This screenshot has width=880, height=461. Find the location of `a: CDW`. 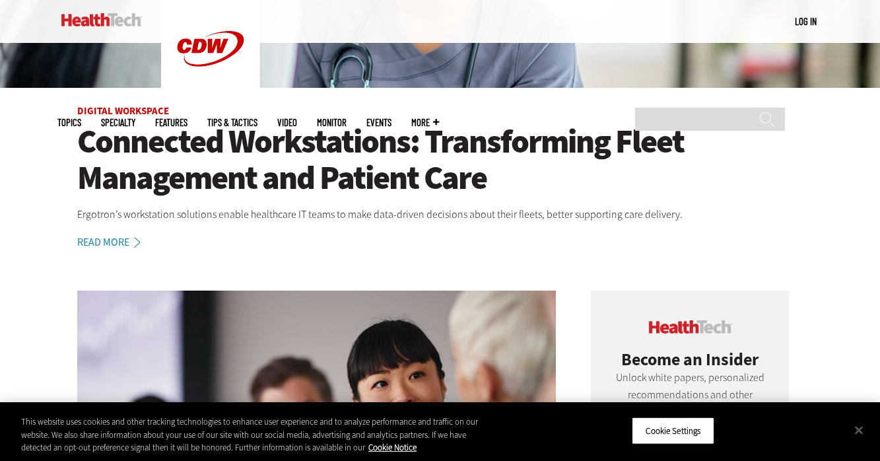

a: CDW is located at coordinates (210, 94).